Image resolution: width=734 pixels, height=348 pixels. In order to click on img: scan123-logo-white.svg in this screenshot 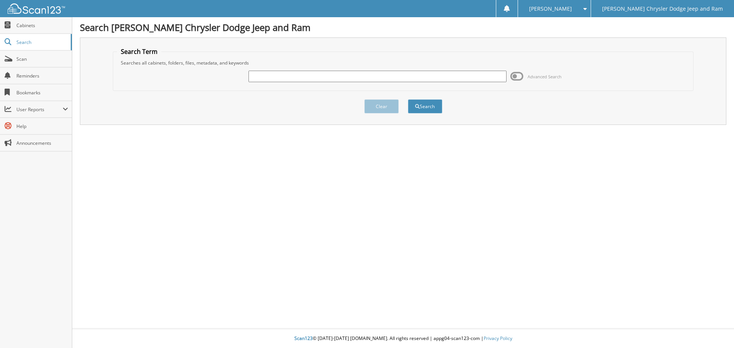, I will do `click(36, 8)`.